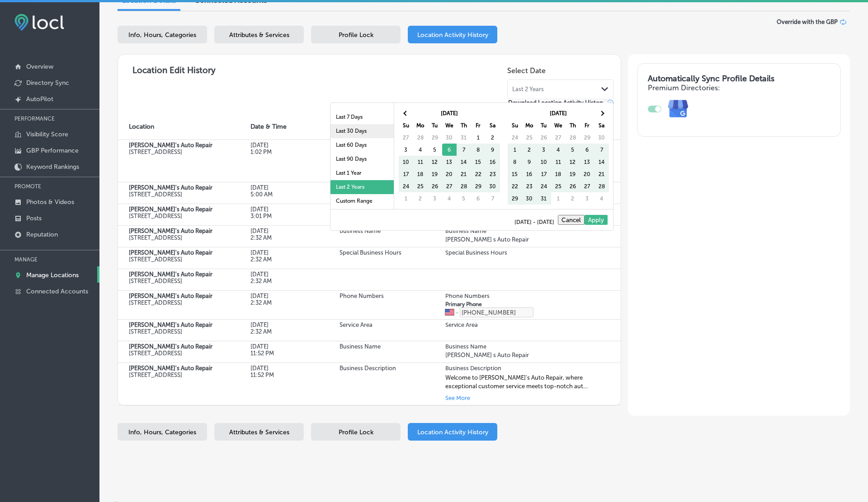  I want to click on p: AutoPilot, so click(40, 99).